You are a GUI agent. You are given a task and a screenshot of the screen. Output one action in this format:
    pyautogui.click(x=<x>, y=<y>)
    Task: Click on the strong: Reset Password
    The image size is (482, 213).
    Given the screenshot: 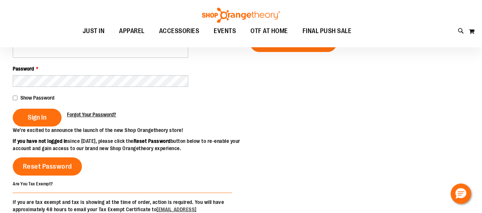 What is the action you would take?
    pyautogui.click(x=152, y=141)
    